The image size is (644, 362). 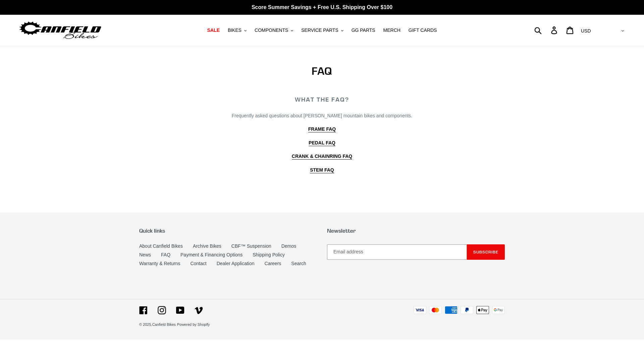 I want to click on p: Quick links, so click(x=228, y=231).